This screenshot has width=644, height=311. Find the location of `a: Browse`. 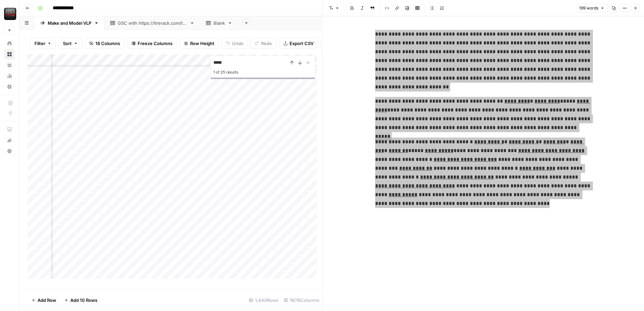

a: Browse is located at coordinates (10, 54).